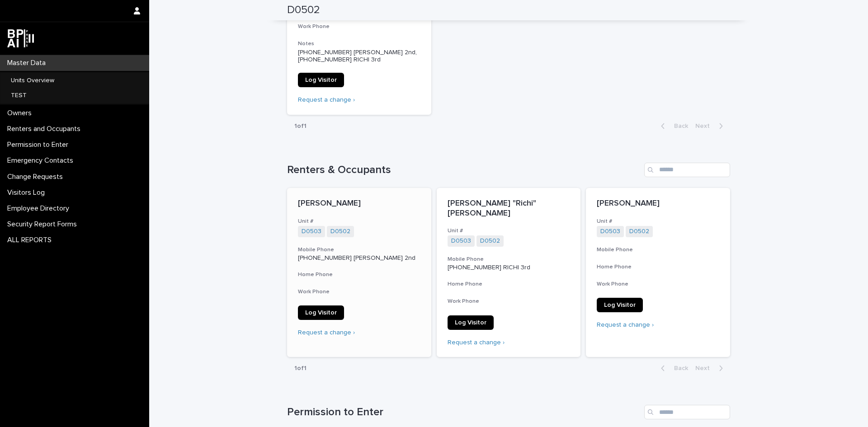 This screenshot has height=427, width=868. What do you see at coordinates (28, 63) in the screenshot?
I see `p: Master Data` at bounding box center [28, 63].